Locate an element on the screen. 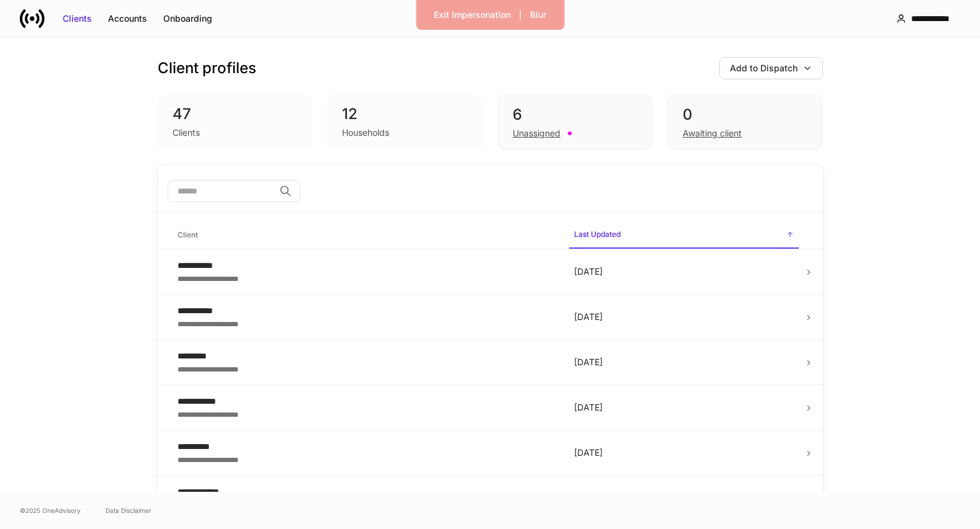  div: Blur is located at coordinates (538, 15).